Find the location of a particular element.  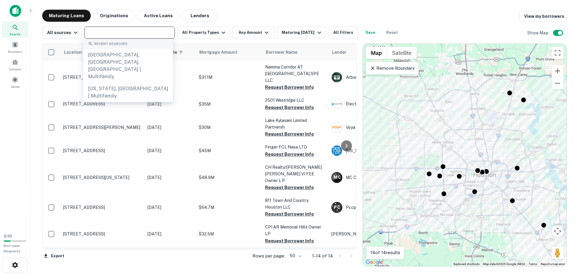

a: Report a map error is located at coordinates (553, 263).